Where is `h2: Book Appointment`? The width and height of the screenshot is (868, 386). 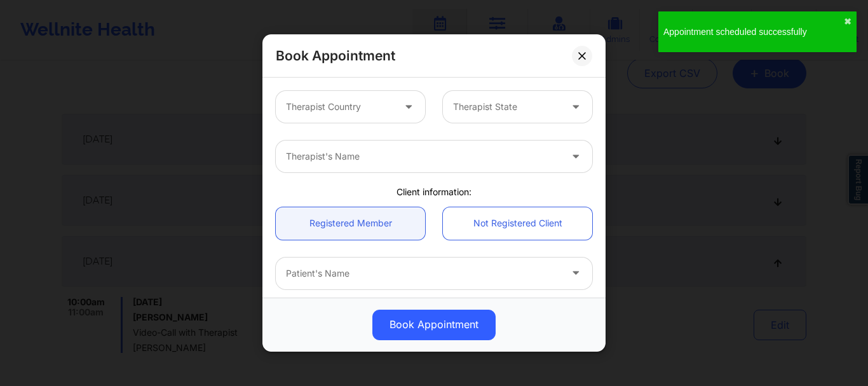 h2: Book Appointment is located at coordinates (336, 55).